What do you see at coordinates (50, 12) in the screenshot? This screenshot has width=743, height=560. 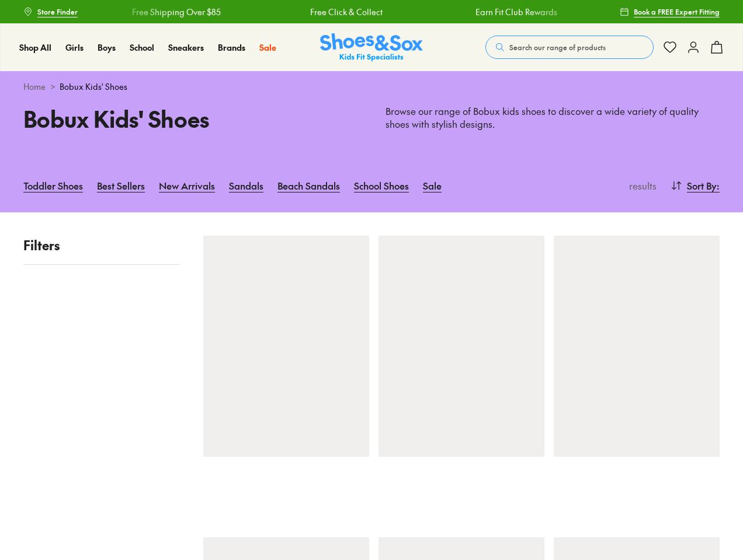 I see `a: Store Finder` at bounding box center [50, 12].